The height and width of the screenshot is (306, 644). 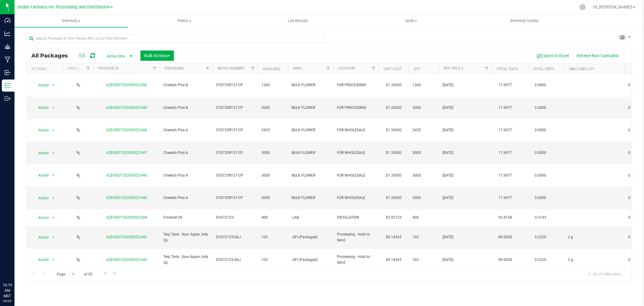 What do you see at coordinates (46, 69) in the screenshot?
I see `div: Actions` at bounding box center [46, 69].